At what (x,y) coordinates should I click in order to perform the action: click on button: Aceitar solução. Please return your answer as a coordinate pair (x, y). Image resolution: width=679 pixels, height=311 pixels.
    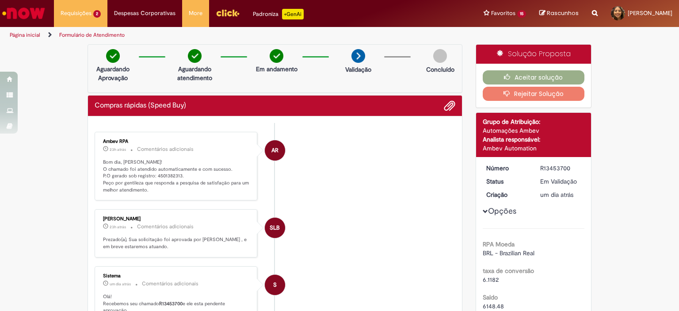
    Looking at the image, I should click on (534, 77).